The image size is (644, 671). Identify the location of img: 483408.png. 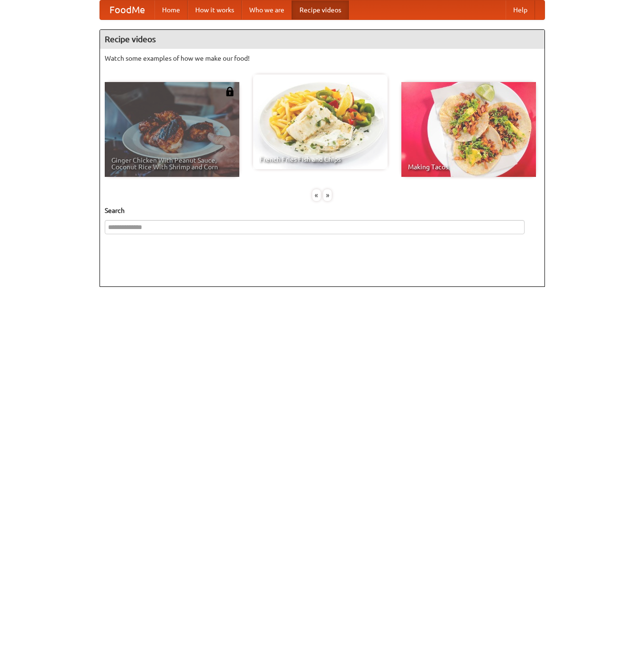
(230, 92).